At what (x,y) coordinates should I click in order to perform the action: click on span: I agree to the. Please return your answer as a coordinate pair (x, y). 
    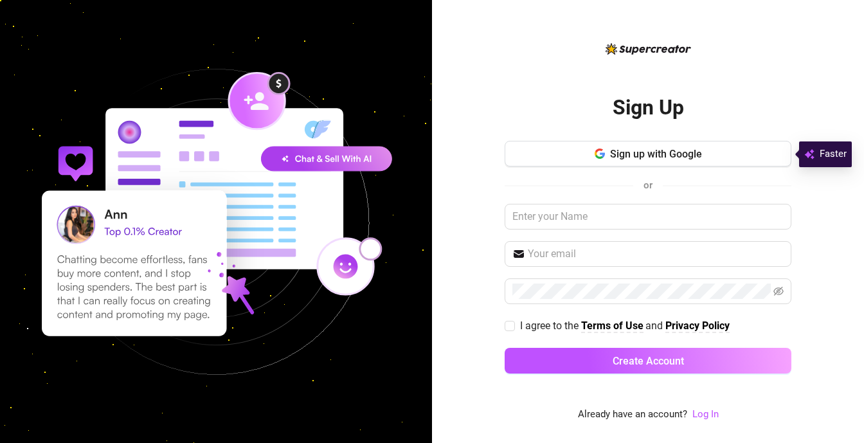
    Looking at the image, I should click on (550, 325).